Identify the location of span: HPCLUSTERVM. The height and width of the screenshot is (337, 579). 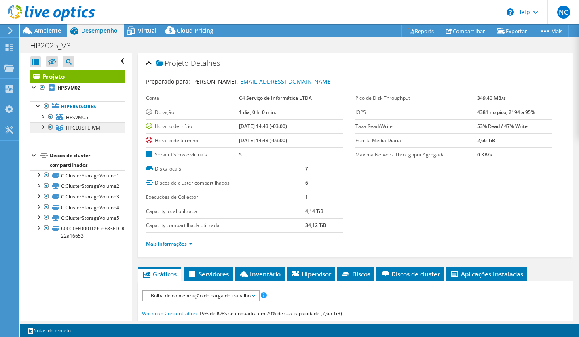
(83, 128).